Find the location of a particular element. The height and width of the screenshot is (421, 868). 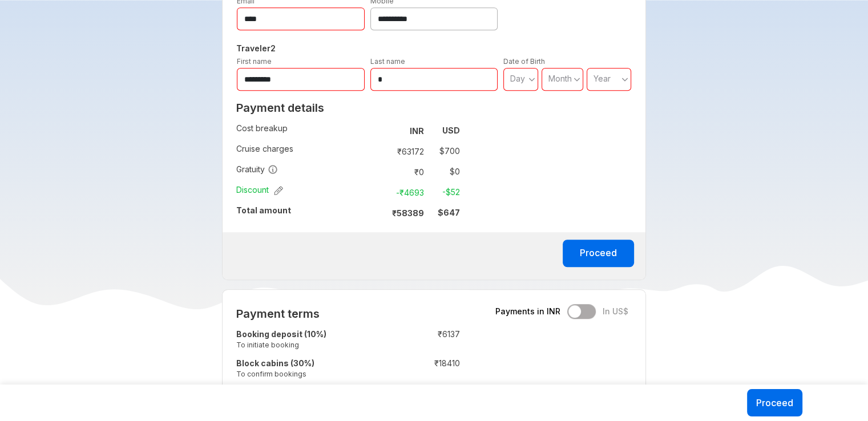

h5: Traveler 2 is located at coordinates (434, 49).